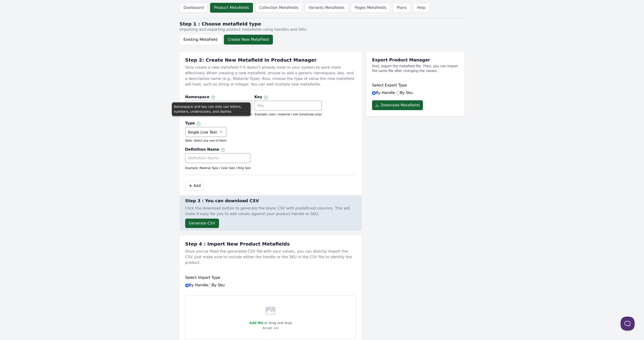  Describe the element at coordinates (206, 141) in the screenshot. I see `em: Note: Select any one of them` at that location.